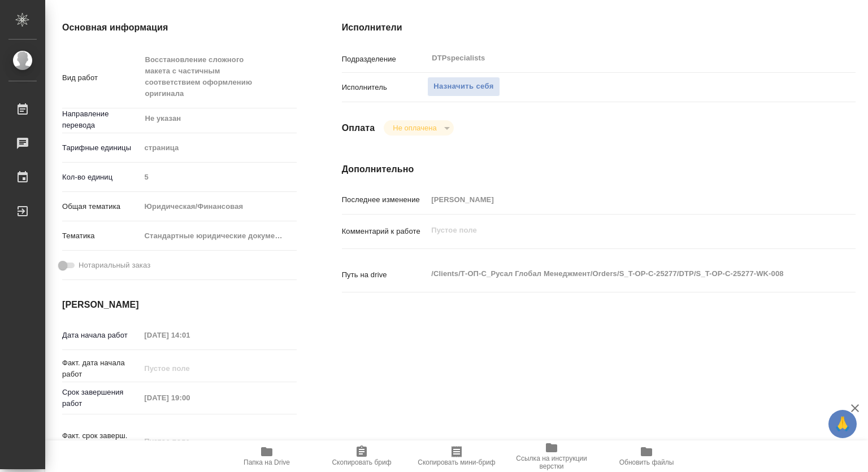 This screenshot has width=868, height=472. Describe the element at coordinates (361, 463) in the screenshot. I see `span: Скопировать бриф` at that location.